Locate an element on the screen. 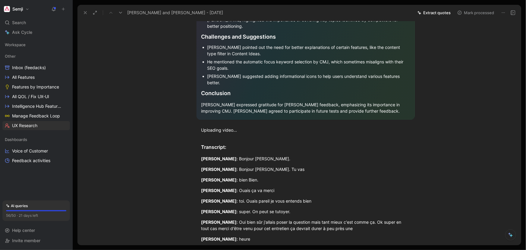 The image size is (526, 250). div: AI queries is located at coordinates (17, 206).